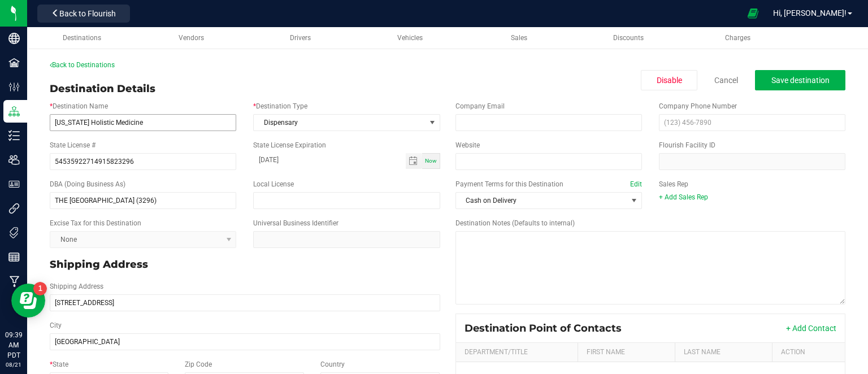  Describe the element at coordinates (274, 185) in the screenshot. I see `label: Local License` at that location.